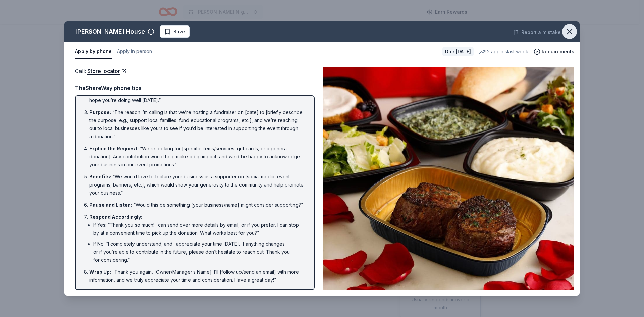  Describe the element at coordinates (197, 185) in the screenshot. I see `li: “We would love to feature your business as a supporter on [social media, event programs, banners,...` at that location.